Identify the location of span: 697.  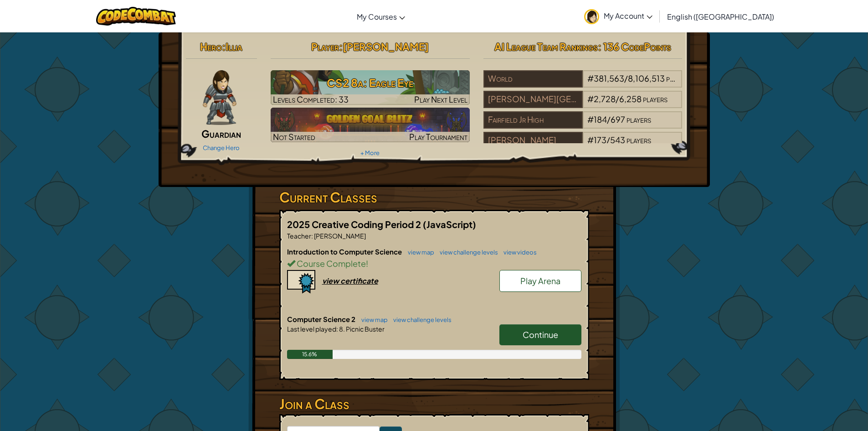
(618, 119).